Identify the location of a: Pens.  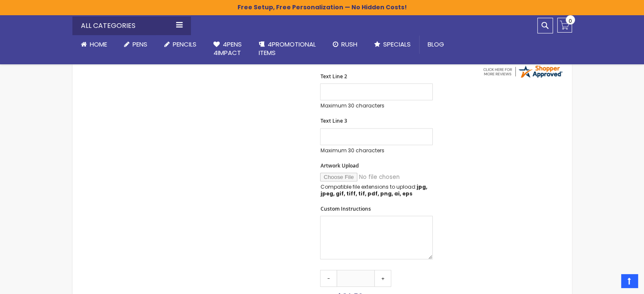
(135, 44).